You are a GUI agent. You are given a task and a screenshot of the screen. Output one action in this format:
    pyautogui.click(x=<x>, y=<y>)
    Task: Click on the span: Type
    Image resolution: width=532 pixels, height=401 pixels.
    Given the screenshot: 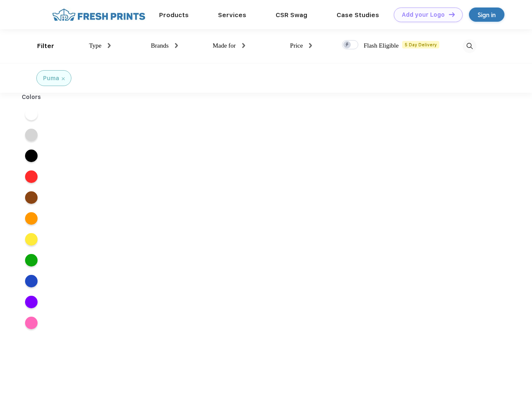 What is the action you would take?
    pyautogui.click(x=94, y=45)
    